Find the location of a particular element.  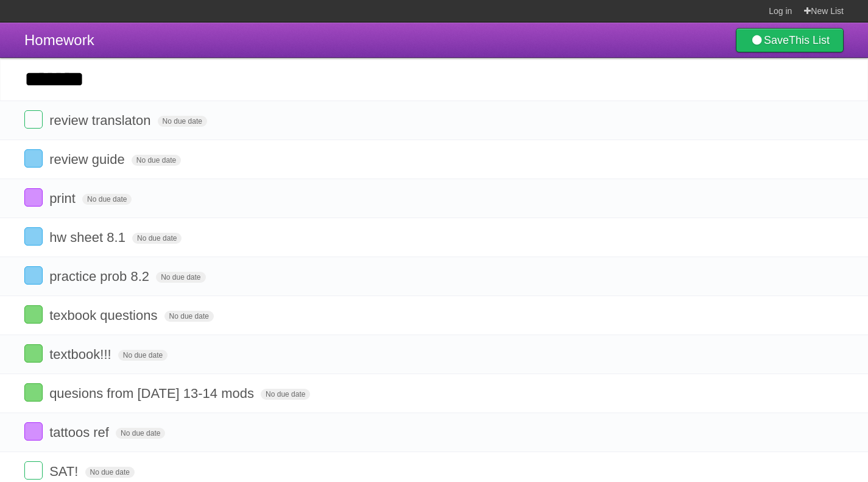

span: texbook questions is located at coordinates (105, 315).